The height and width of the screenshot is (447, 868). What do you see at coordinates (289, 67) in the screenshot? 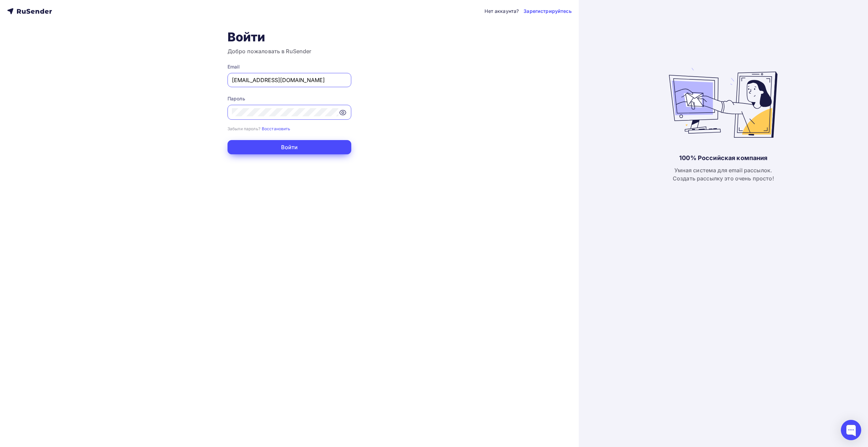
I see `div: Email` at bounding box center [289, 67].